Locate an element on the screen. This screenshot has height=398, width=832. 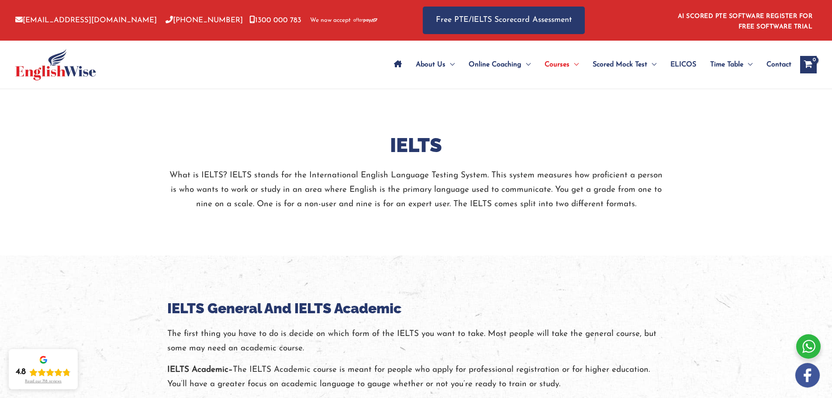
a: About UsMenu Toggle is located at coordinates (435, 65).